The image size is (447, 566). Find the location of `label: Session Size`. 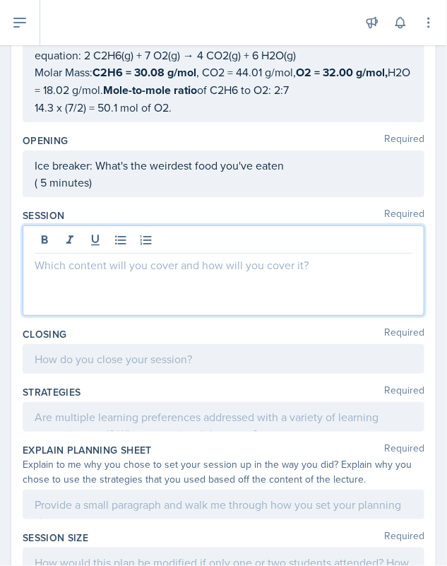

label: Session Size is located at coordinates (55, 538).